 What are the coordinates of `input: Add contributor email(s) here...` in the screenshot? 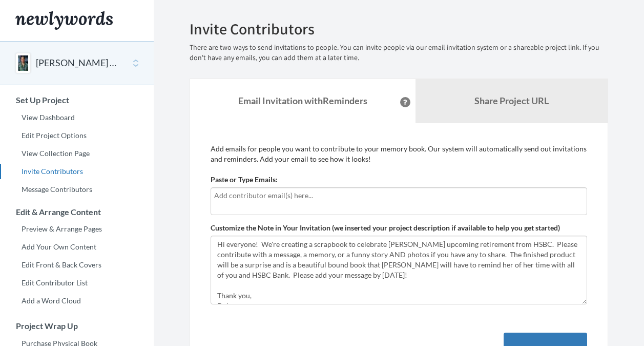 It's located at (399, 196).